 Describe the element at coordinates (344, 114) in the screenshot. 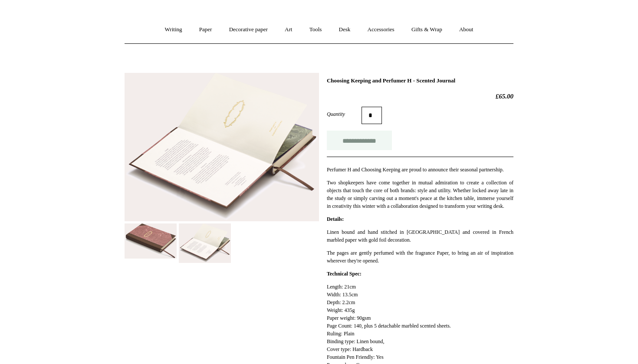

I see `label: Quantity` at that location.